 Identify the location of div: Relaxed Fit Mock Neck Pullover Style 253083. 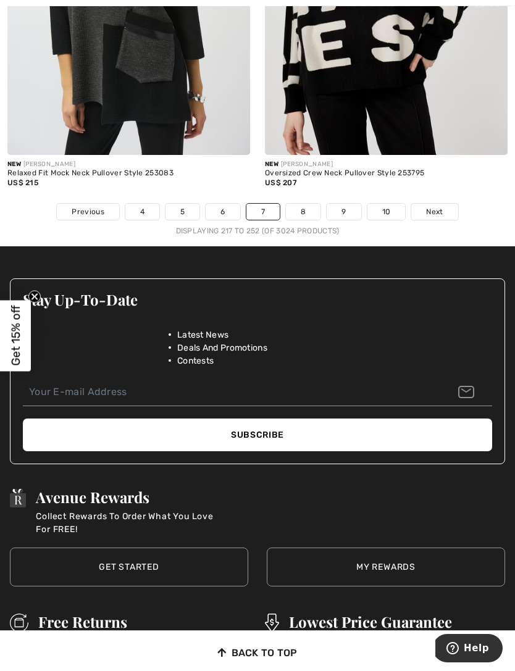
(128, 173).